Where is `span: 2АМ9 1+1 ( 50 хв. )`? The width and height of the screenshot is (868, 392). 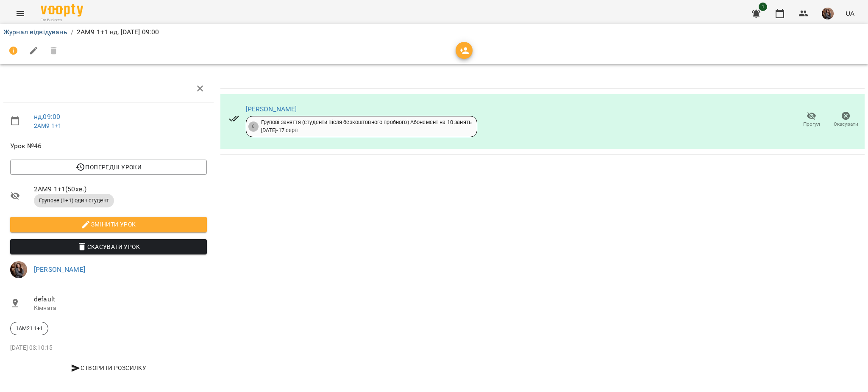 span: 2АМ9 1+1 ( 50 хв. ) is located at coordinates (120, 189).